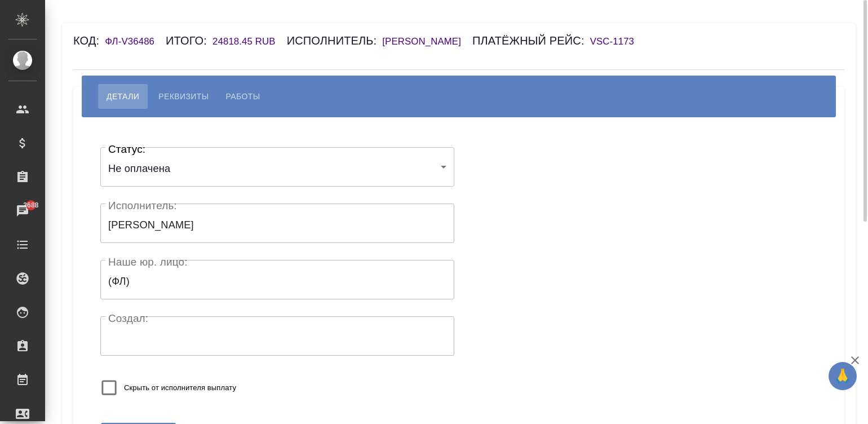 The width and height of the screenshot is (868, 424). What do you see at coordinates (135, 41) in the screenshot?
I see `h6: ФЛ-V36486` at bounding box center [135, 41].